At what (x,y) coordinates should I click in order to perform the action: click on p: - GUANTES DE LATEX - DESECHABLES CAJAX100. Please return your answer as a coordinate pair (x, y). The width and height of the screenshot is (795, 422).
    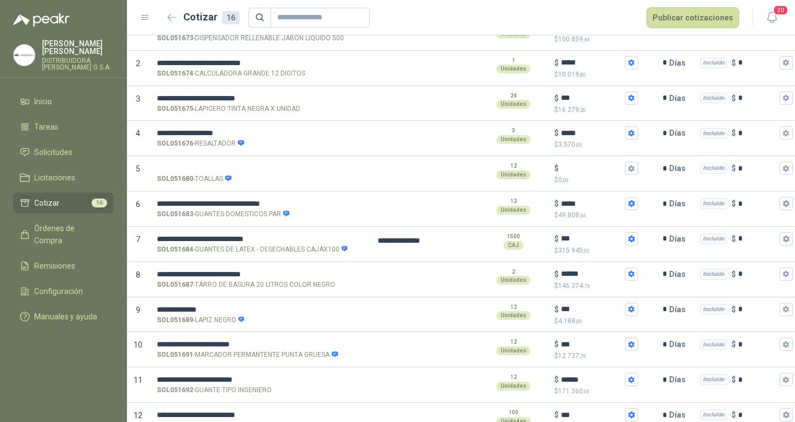
    Looking at the image, I should click on (252, 250).